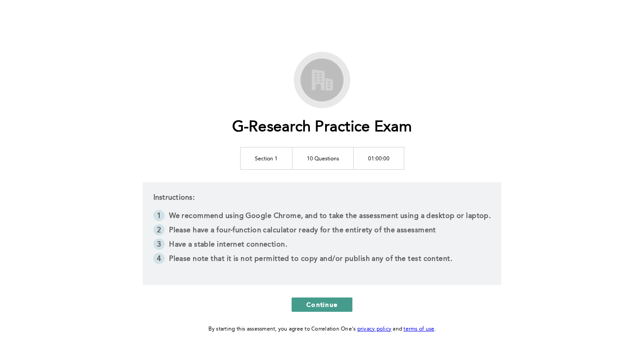  I want to click on td: Section 1, so click(266, 158).